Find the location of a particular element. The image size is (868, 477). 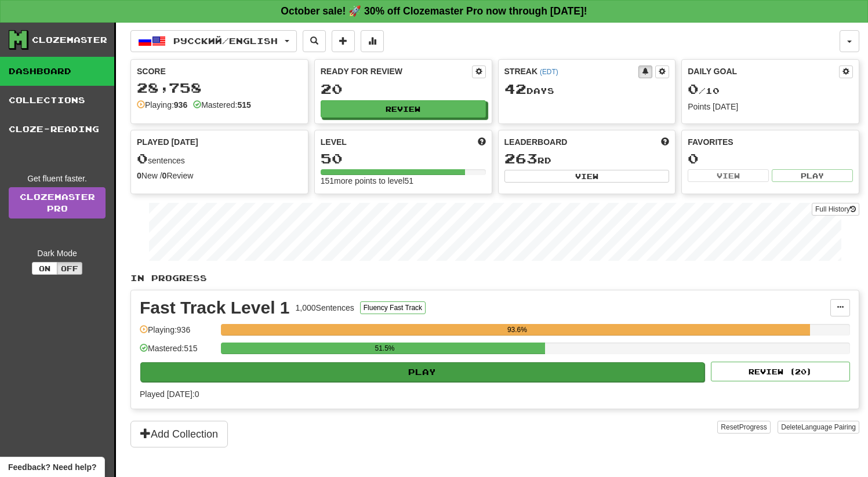

div: Score is located at coordinates (219, 71).